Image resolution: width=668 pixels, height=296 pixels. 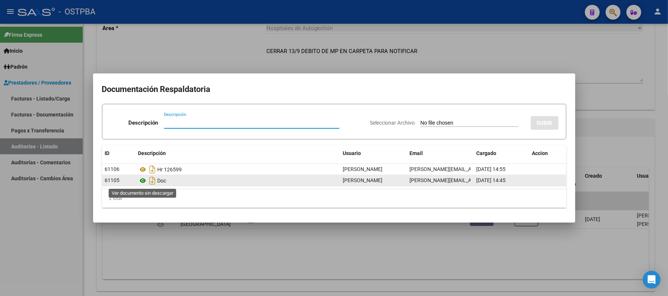 What do you see at coordinates (392, 123) in the screenshot?
I see `span: Seleccionar Archivo` at bounding box center [392, 123].